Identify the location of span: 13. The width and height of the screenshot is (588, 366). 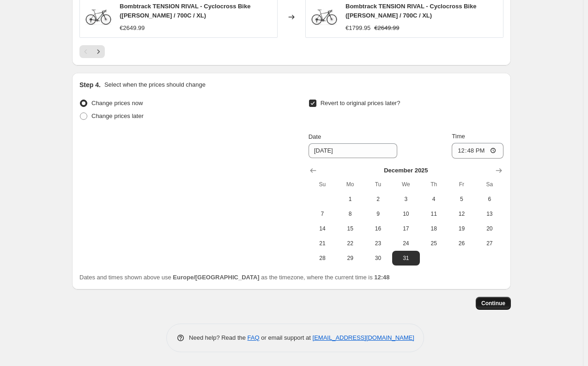
(489, 214).